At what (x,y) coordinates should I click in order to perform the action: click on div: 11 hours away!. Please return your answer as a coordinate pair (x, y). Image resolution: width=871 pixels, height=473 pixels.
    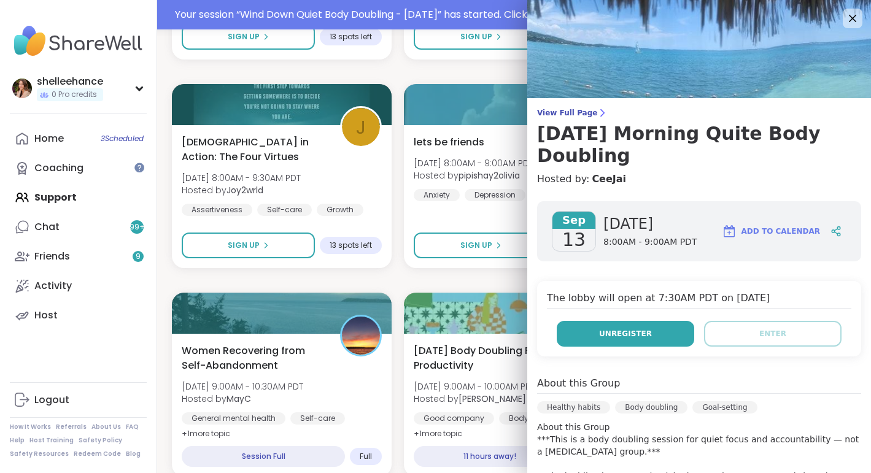
    Looking at the image, I should click on (490, 457).